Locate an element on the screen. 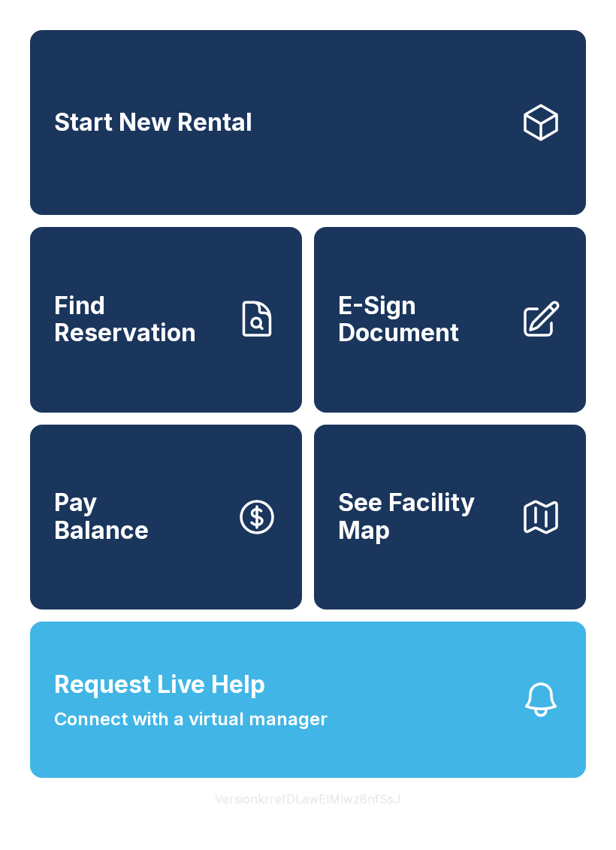 The image size is (616, 850). span: E-Sign Document is located at coordinates (423, 320).